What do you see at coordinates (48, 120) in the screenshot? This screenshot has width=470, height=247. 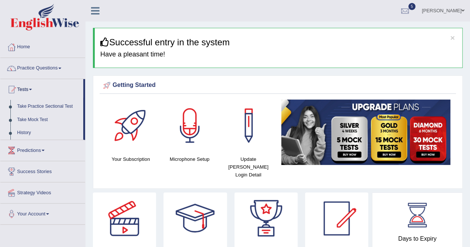 I see `a: Take Mock Test` at bounding box center [48, 120].